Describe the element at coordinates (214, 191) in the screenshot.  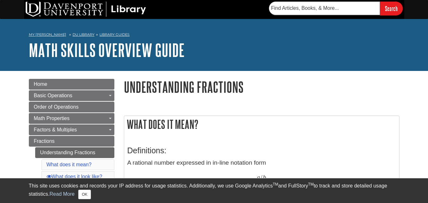
I see `div: This site uses cookies and records your IP address for usage statistics. Additionally, we use Goo...` at that location.